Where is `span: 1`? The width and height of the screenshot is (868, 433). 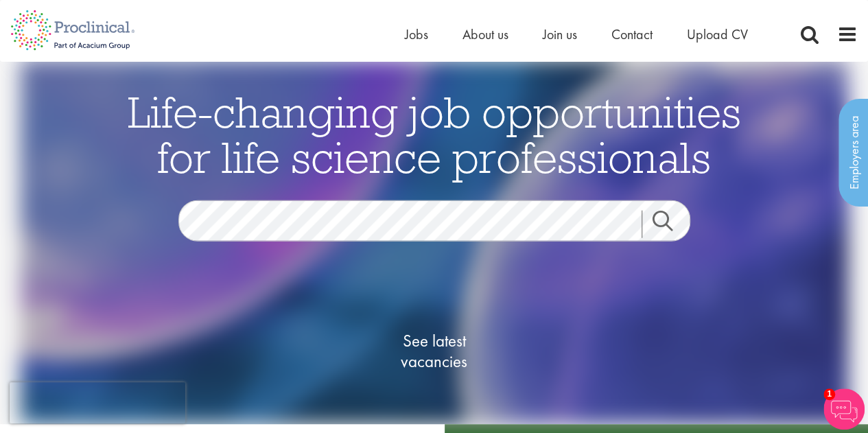
span: 1 is located at coordinates (829, 394).